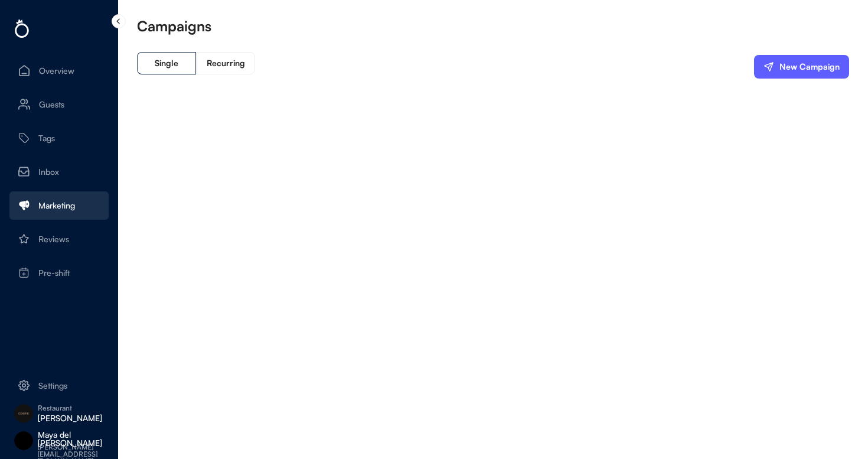 This screenshot has height=459, width=868. Describe the element at coordinates (23, 205) in the screenshot. I see `img: Group%201487.svg` at that location.